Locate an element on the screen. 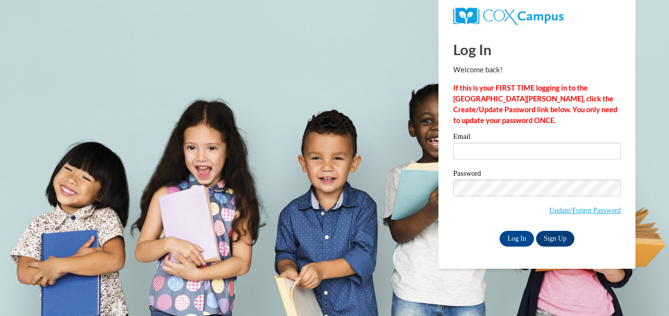 The width and height of the screenshot is (669, 316). a: COX Campus is located at coordinates (537, 16).